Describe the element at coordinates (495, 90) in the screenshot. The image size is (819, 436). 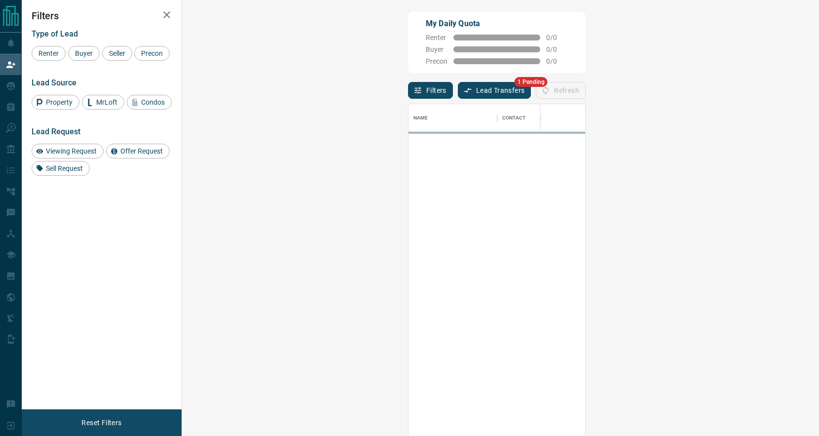
I see `button: Lead Transfers` at that location.